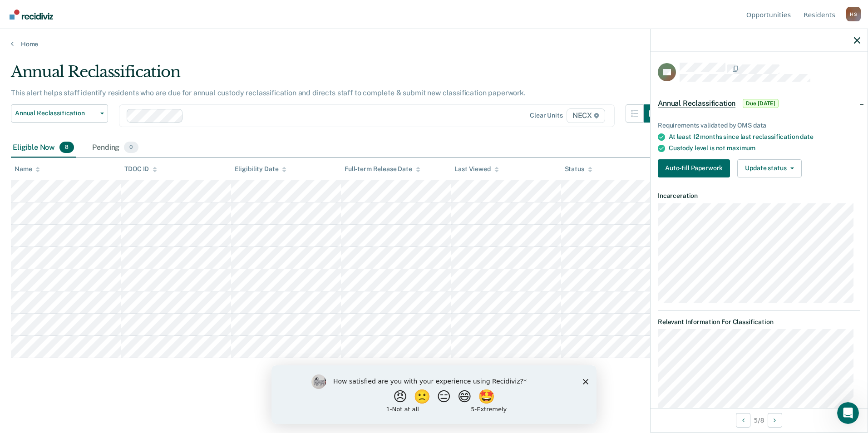  I want to click on div: Close survey, so click(314, 16).